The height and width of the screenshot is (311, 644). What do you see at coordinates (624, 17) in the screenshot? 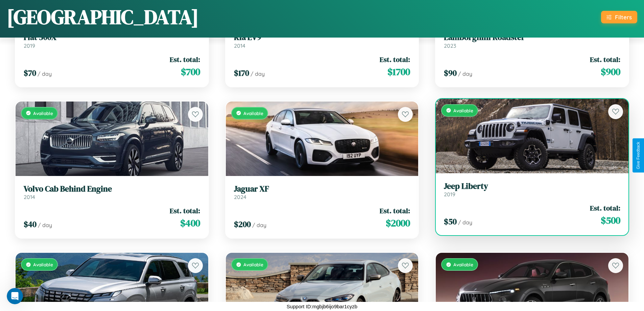
I see `div: Filters` at bounding box center [624, 17].